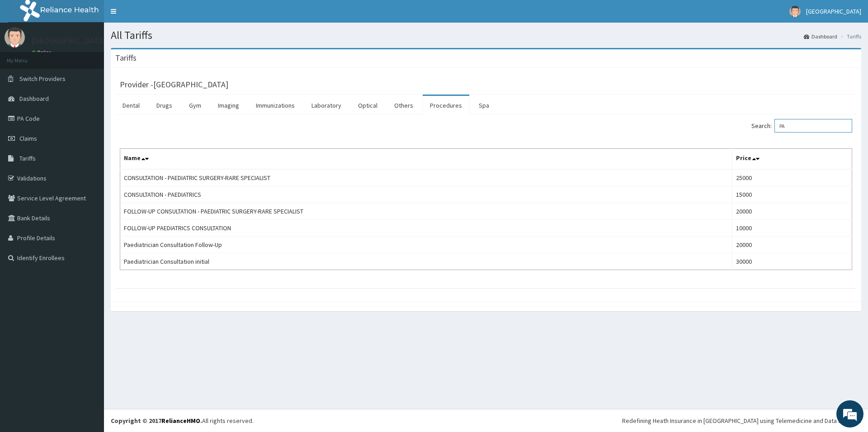 The image size is (868, 432). What do you see at coordinates (426, 245) in the screenshot?
I see `td: Paediatrician Consultation Follow-Up` at bounding box center [426, 245].